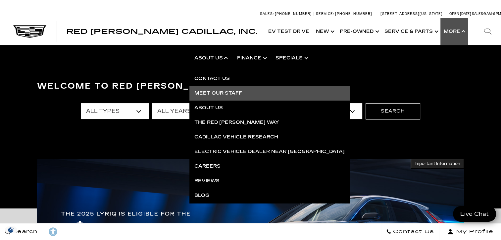 This screenshot has height=240, width=501. I want to click on a: Blog, so click(270, 195).